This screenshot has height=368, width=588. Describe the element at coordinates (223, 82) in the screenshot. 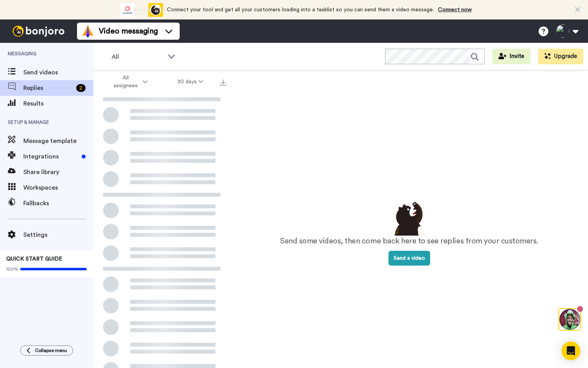

I see `button: Export all results that match these filters now.` at that location.